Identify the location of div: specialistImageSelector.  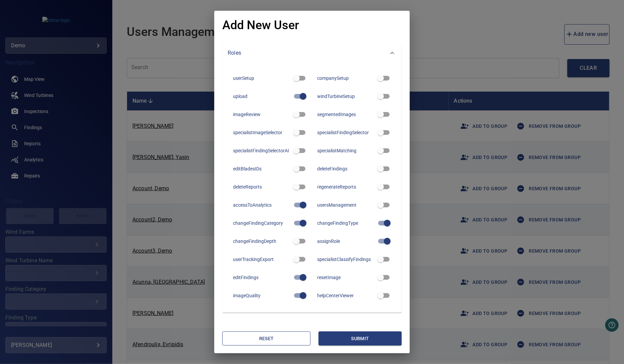
(261, 132).